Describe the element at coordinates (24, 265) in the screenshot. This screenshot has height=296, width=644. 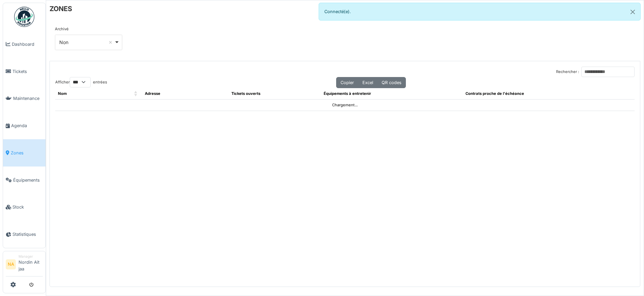
I see `a: NA ManagerNordin Ait jaa` at that location.